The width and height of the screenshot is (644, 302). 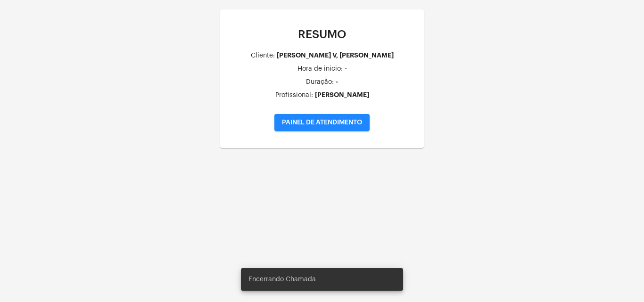 I want to click on div: Hora de inicio:, so click(x=320, y=69).